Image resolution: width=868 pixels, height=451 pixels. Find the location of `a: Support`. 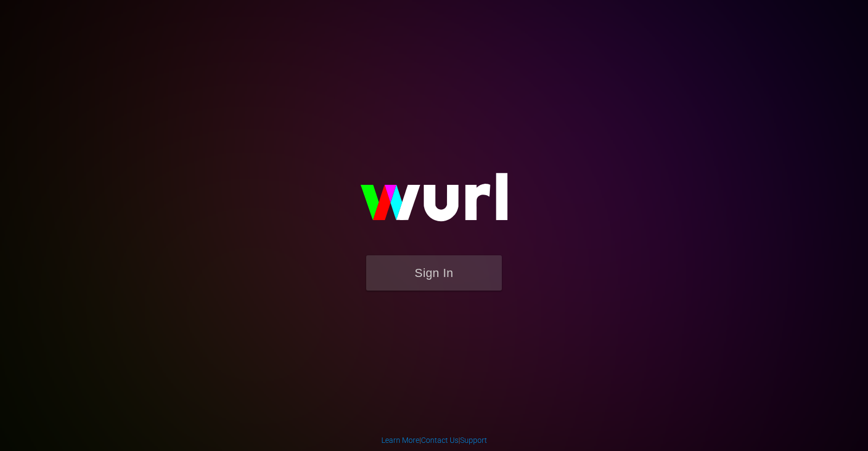

a: Support is located at coordinates (474, 441).